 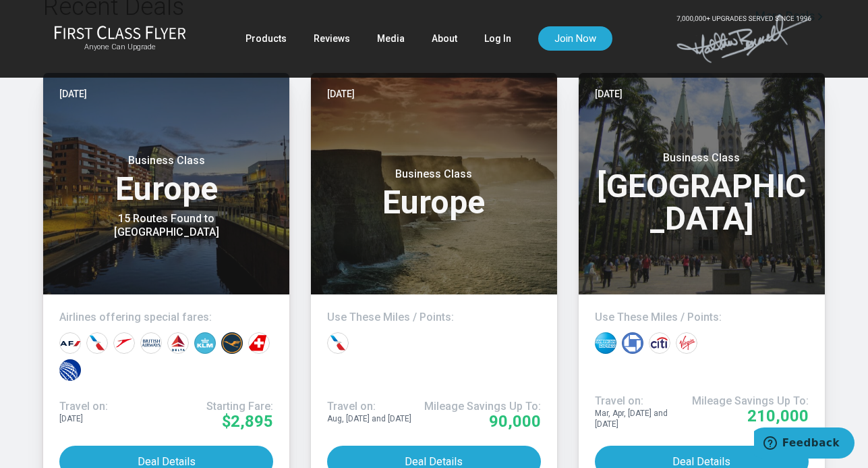 What do you see at coordinates (120, 32) in the screenshot?
I see `img: First Class Flyer` at bounding box center [120, 32].